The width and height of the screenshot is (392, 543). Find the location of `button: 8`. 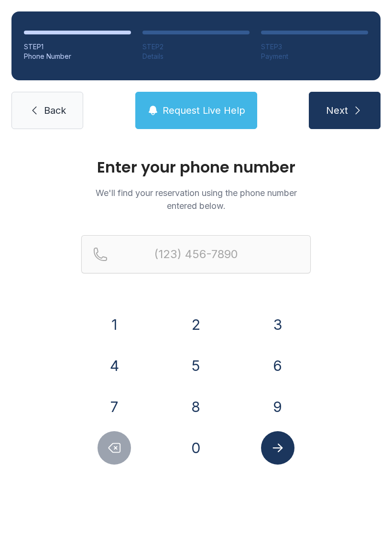

button: 8 is located at coordinates (196, 407).